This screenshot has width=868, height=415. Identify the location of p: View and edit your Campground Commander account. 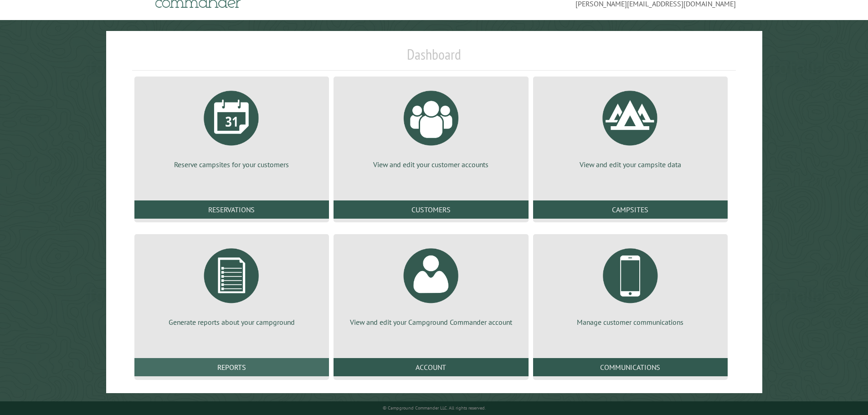
(431, 322).